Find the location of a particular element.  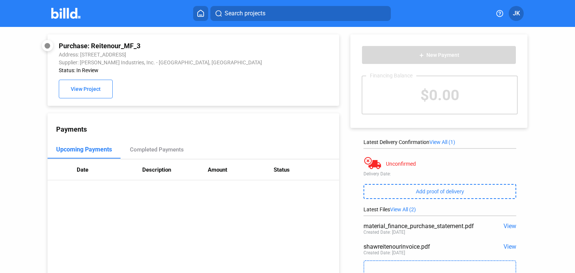

mat-icon: add is located at coordinates (422, 55).